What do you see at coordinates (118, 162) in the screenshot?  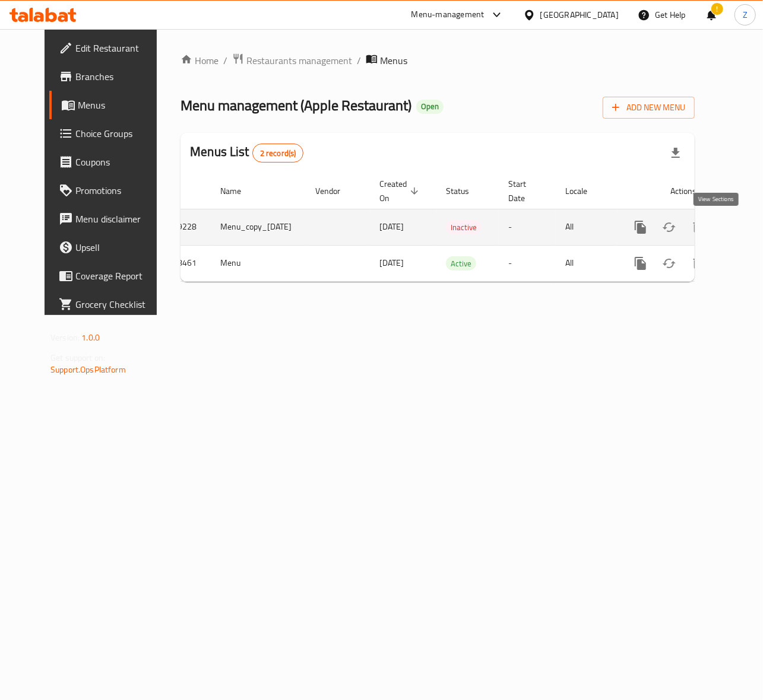 I see `span: Coupons` at bounding box center [118, 162].